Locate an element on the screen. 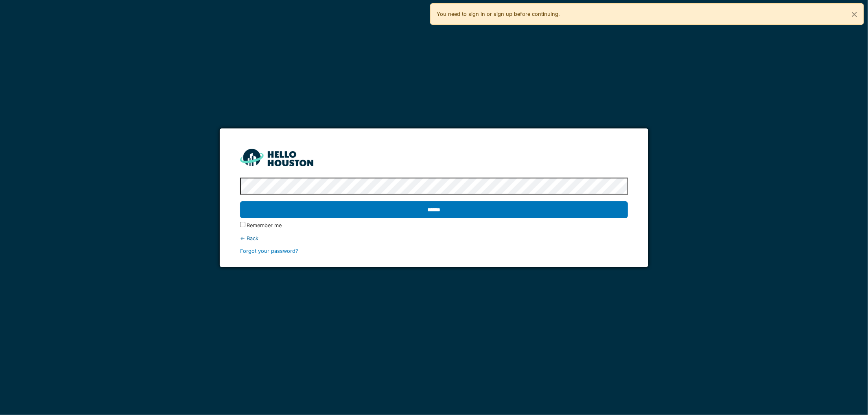  div: You need to sign in or sign up before continuing. is located at coordinates (647, 14).